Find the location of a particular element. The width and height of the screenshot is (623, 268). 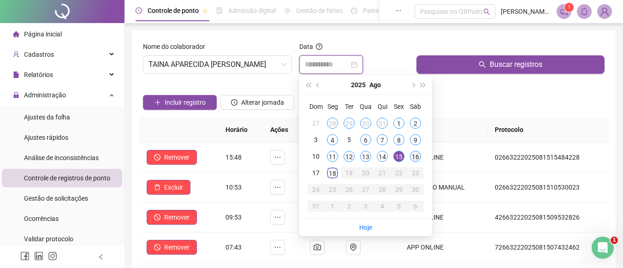

td: 2025-07-31 is located at coordinates (382, 123).